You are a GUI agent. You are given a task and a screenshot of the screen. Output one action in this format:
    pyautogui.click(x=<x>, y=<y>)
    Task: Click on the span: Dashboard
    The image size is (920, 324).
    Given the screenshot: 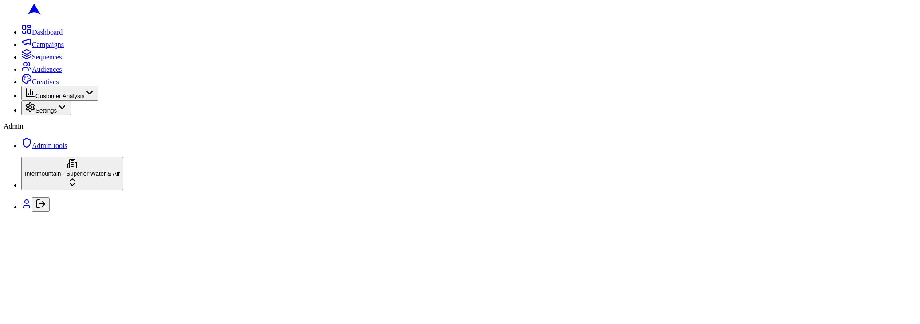 What is the action you would take?
    pyautogui.click(x=47, y=32)
    